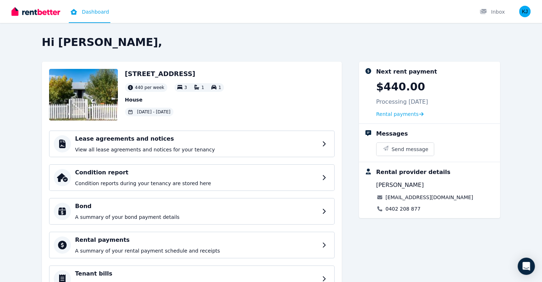 The width and height of the screenshot is (542, 282). I want to click on h4: Lease agreements and notices, so click(196, 139).